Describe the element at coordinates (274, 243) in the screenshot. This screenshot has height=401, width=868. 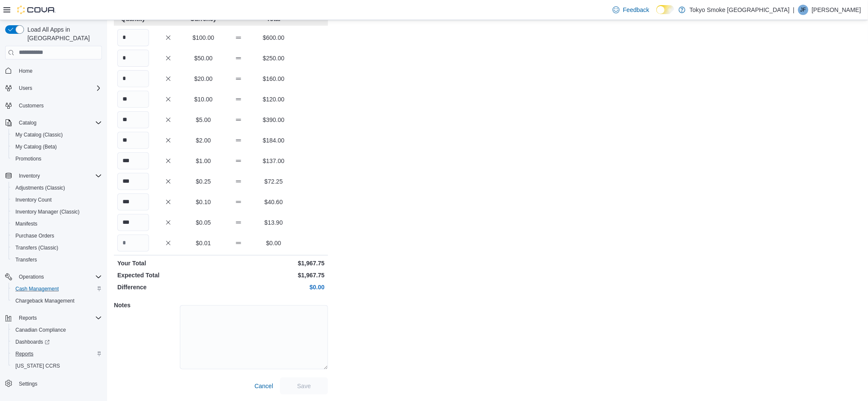
I see `p: $0.00` at that location.